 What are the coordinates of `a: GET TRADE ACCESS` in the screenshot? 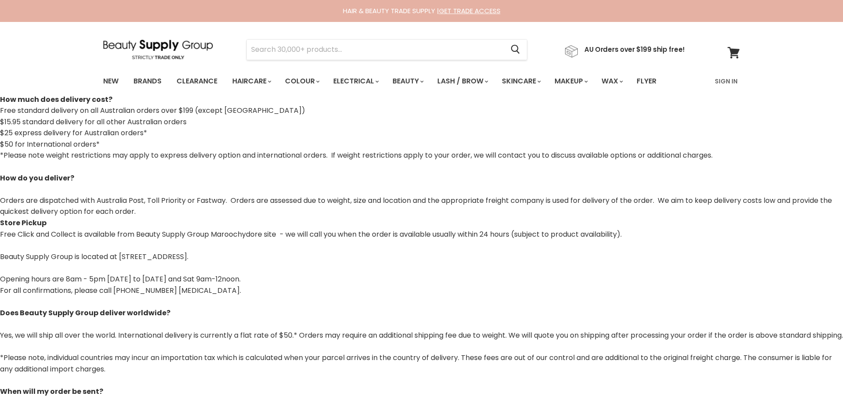 It's located at (470, 11).